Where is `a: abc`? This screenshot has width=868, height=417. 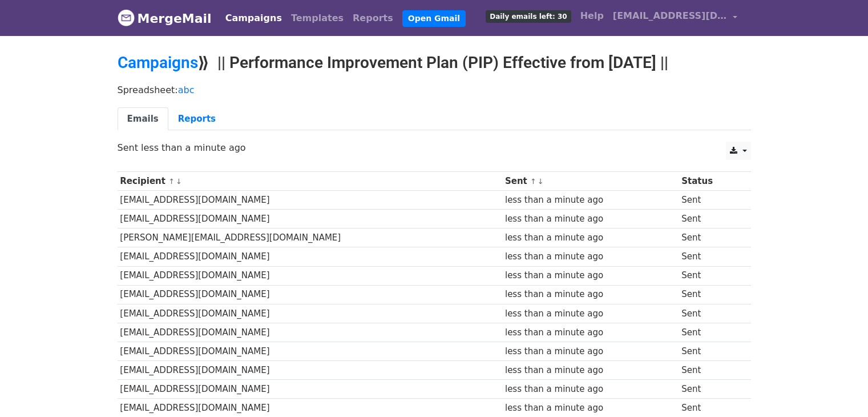
a: abc is located at coordinates (186, 90).